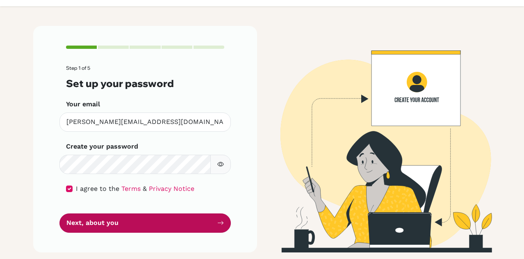 The height and width of the screenshot is (259, 524). I want to click on label: Your email, so click(83, 104).